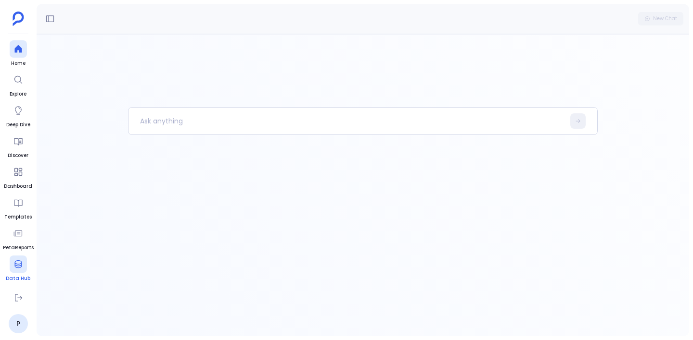  What do you see at coordinates (18, 239) in the screenshot?
I see `a: PetaReports` at bounding box center [18, 239].